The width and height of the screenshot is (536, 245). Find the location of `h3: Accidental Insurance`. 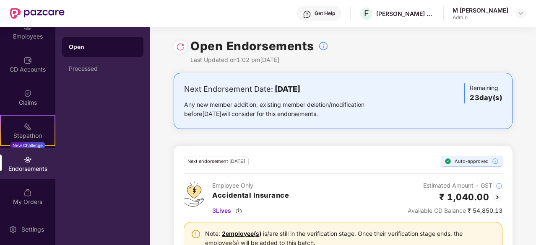

h3: Accidental Insurance is located at coordinates (250, 196).